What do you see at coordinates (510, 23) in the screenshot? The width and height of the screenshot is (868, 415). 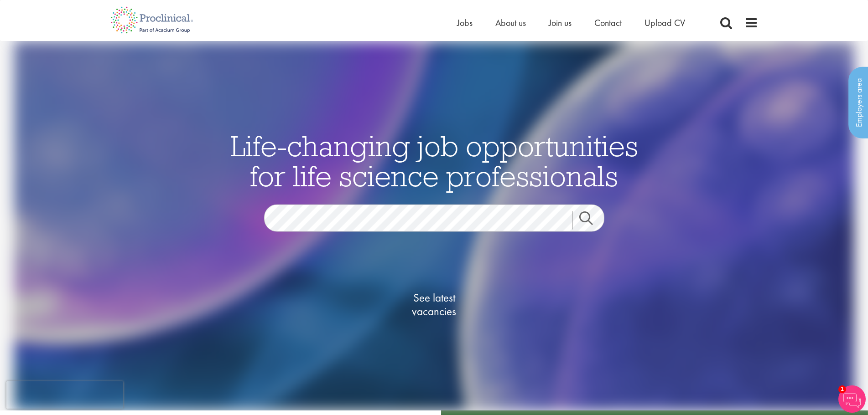 I see `a: About us` at bounding box center [510, 23].